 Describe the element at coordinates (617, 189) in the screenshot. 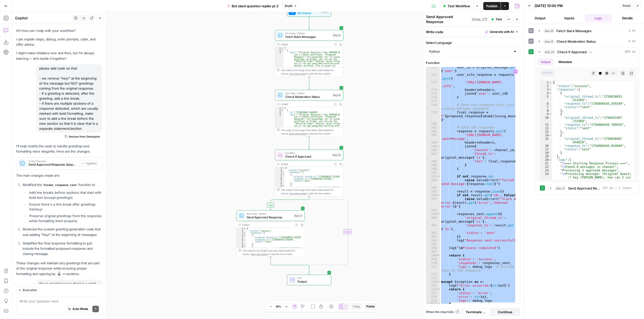

I see `span: 787 ms / 1 tasks` at that location.